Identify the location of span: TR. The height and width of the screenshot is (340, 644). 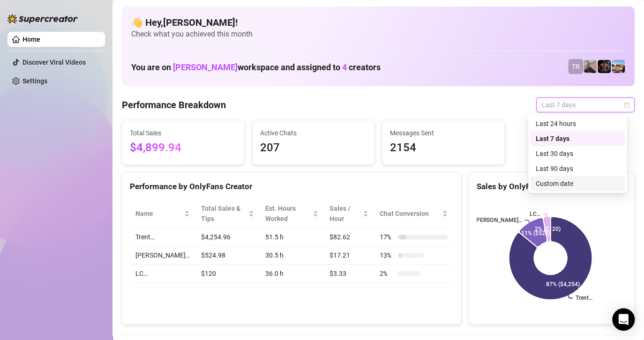
(576, 66).